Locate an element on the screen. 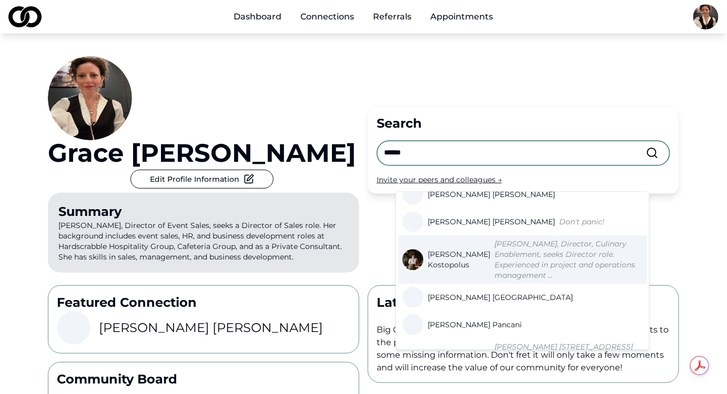  p: Community Board is located at coordinates (203, 380).